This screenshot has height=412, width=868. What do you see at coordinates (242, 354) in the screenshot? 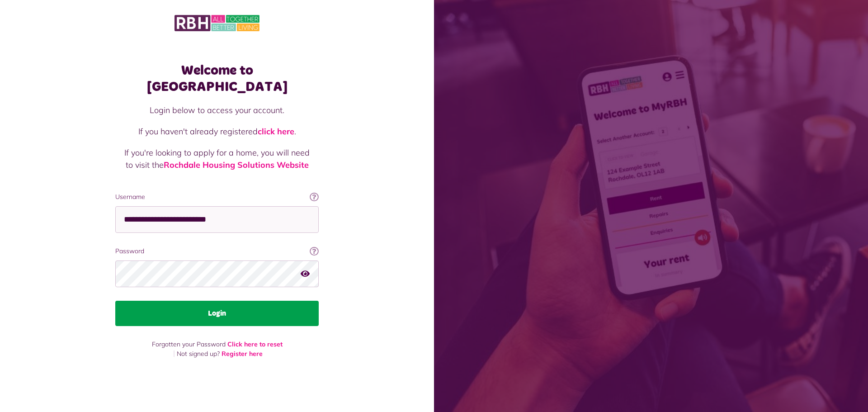
I see `a: Register here` at bounding box center [242, 354].